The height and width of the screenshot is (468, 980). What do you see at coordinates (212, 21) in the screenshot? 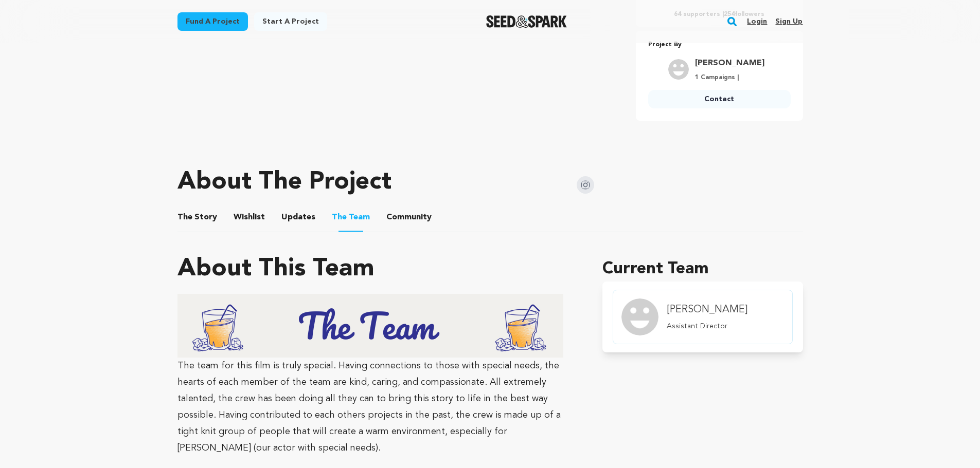
I see `a: Fund a project` at bounding box center [212, 21].